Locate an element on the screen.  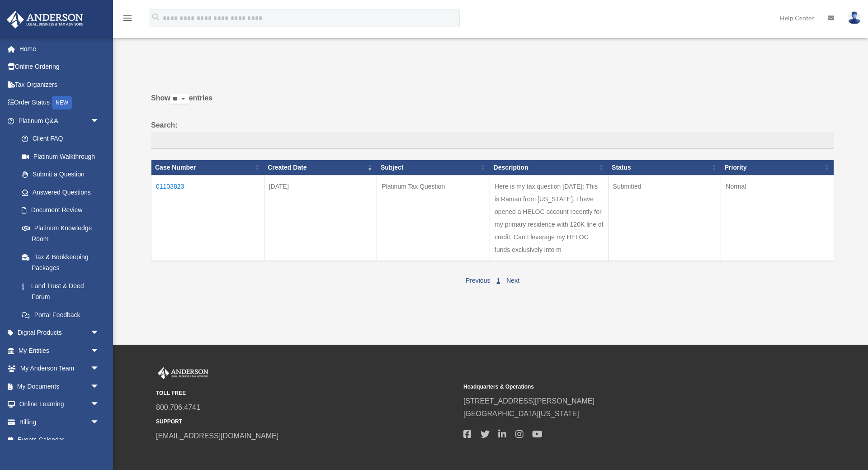
a: Online Ordering is located at coordinates (60, 67).